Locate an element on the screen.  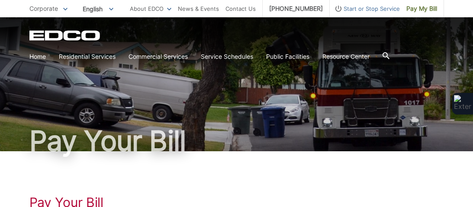
span: English is located at coordinates (98, 9).